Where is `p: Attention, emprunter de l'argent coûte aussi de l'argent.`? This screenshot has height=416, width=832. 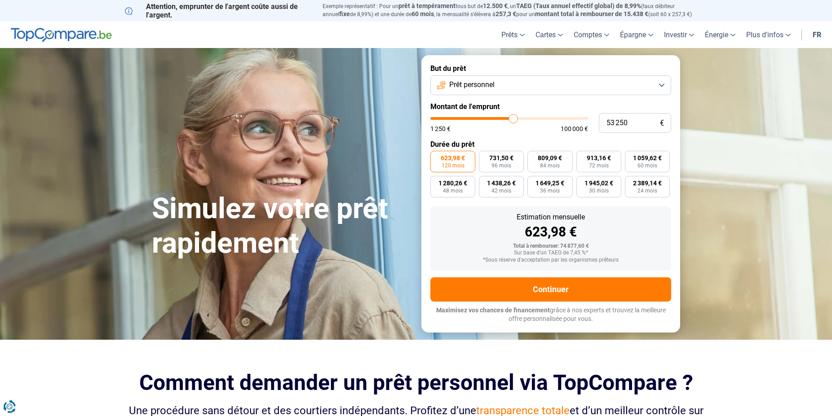
p: Attention, emprunter de l'argent coûte aussi de l'argent. is located at coordinates (218, 11).